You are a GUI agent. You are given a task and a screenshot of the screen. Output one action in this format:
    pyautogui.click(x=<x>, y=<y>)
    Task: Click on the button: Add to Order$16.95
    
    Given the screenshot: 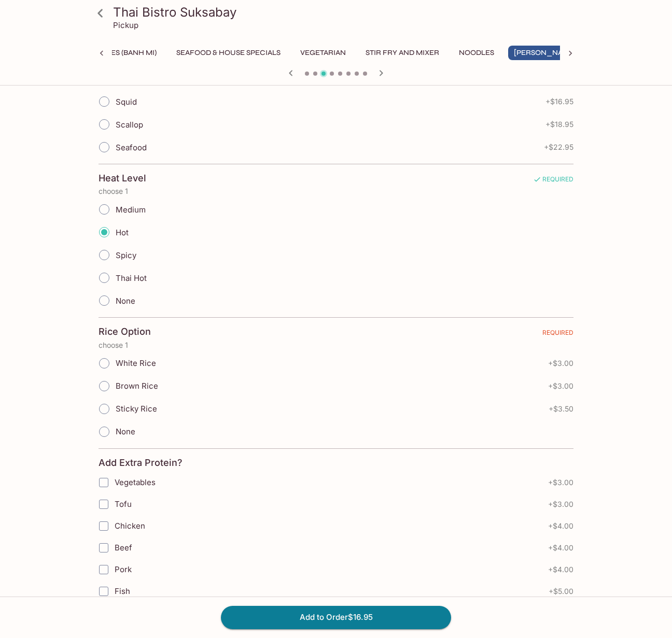 What is the action you would take?
    pyautogui.click(x=336, y=617)
    